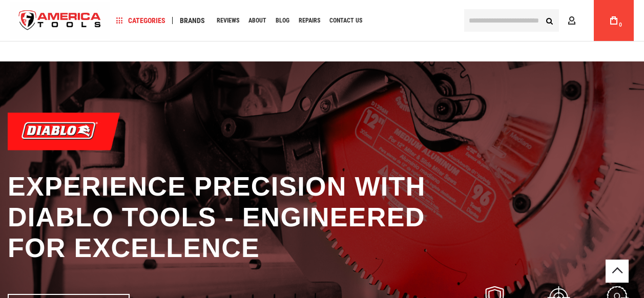 The image size is (644, 298). I want to click on a: Brands, so click(192, 20).